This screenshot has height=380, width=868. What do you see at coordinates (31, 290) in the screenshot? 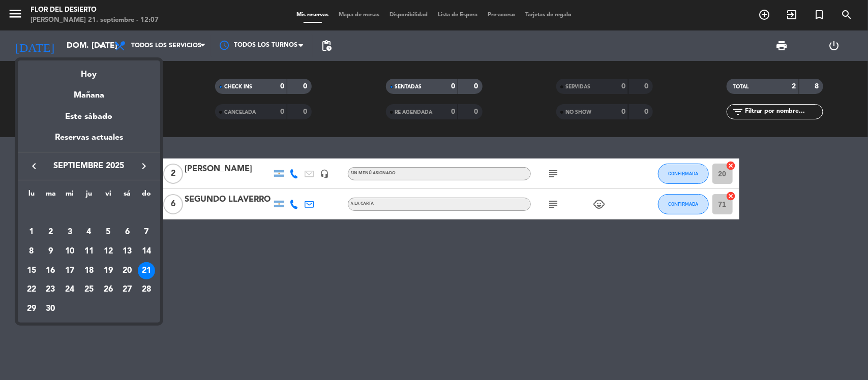
I see `div: 22` at bounding box center [31, 290].